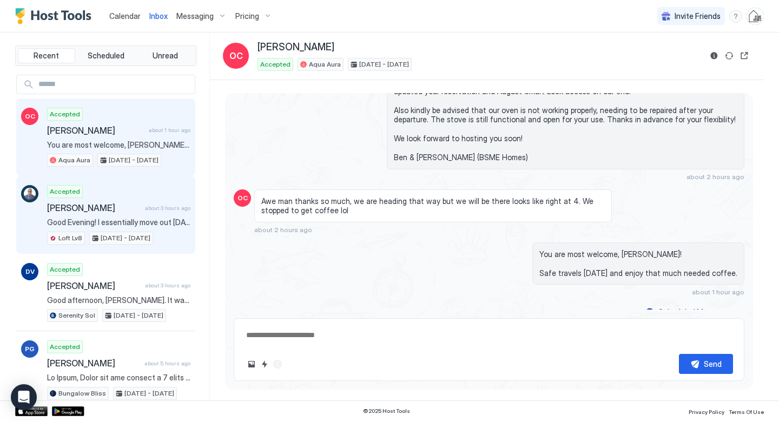 This screenshot has height=421, width=779. What do you see at coordinates (24, 397) in the screenshot?
I see `div: Open Intercom Messenger` at bounding box center [24, 397].